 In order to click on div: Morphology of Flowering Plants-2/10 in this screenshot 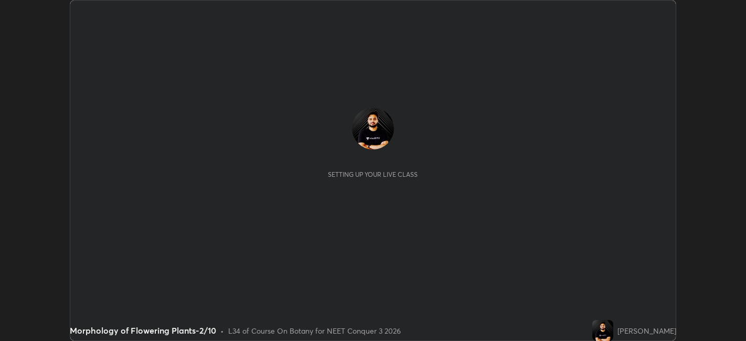, I will do `click(143, 330)`.